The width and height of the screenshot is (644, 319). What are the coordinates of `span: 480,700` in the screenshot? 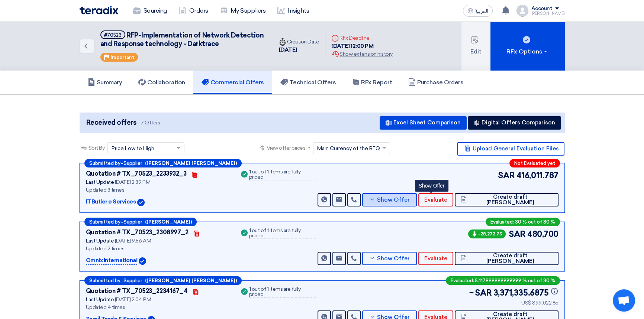 It's located at (543, 234).